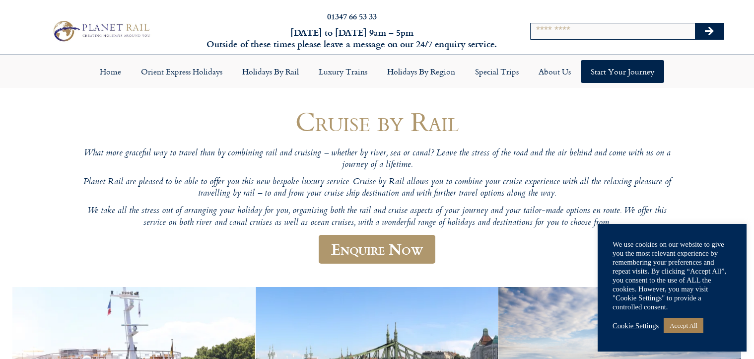 Image resolution: width=754 pixels, height=359 pixels. I want to click on a: About Us, so click(554, 71).